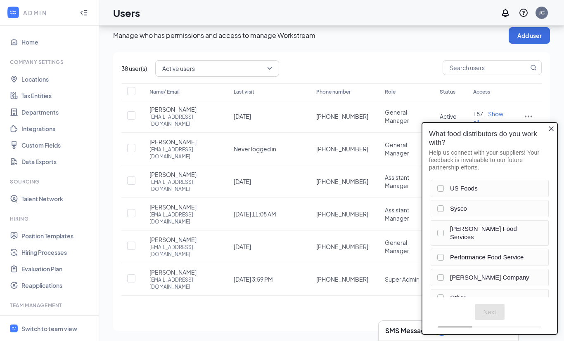  What do you see at coordinates (342, 92) in the screenshot?
I see `th: Phone number` at bounding box center [342, 92].